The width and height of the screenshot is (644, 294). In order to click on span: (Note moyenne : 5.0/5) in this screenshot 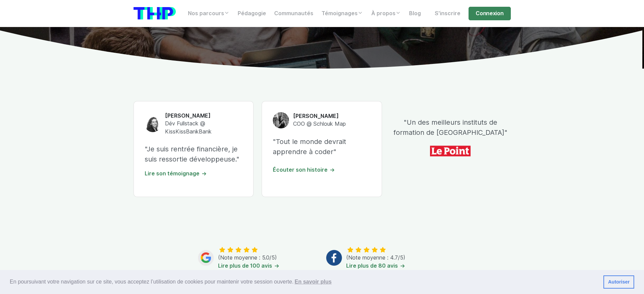, I will do `click(248, 258)`.